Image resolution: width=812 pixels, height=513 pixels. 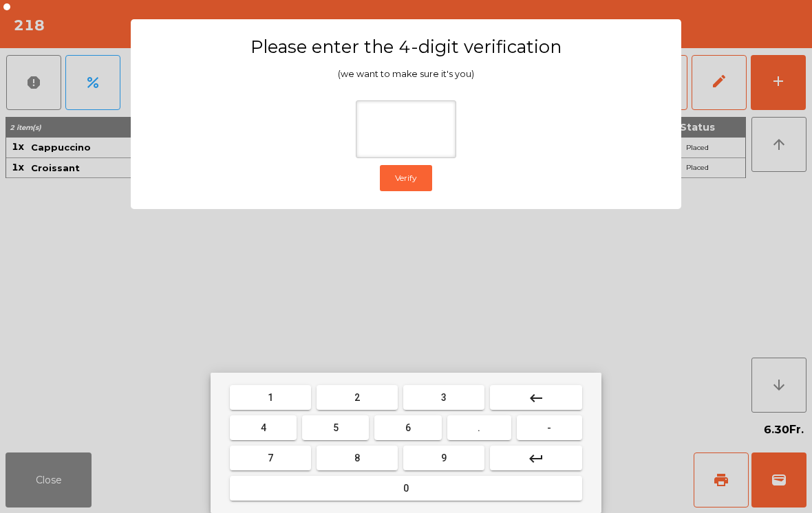 I want to click on span: 2, so click(x=357, y=398).